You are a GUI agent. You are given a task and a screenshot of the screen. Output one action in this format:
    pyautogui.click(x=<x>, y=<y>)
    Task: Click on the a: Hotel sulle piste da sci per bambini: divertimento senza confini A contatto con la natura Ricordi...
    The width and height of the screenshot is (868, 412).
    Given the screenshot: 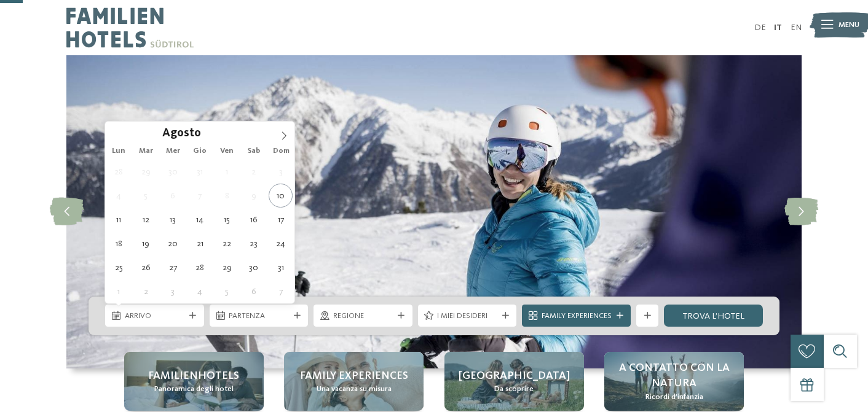 What is the action you would take?
    pyautogui.click(x=673, y=382)
    